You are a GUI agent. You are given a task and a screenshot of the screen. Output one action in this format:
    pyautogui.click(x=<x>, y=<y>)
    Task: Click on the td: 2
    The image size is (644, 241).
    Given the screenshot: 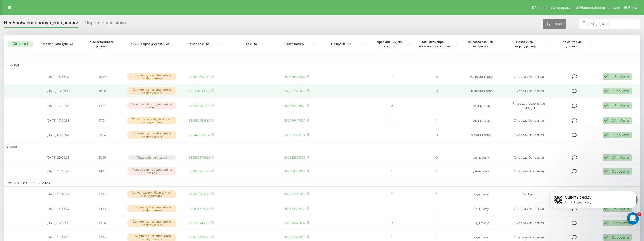 What is the action you would take?
    pyautogui.click(x=392, y=223)
    